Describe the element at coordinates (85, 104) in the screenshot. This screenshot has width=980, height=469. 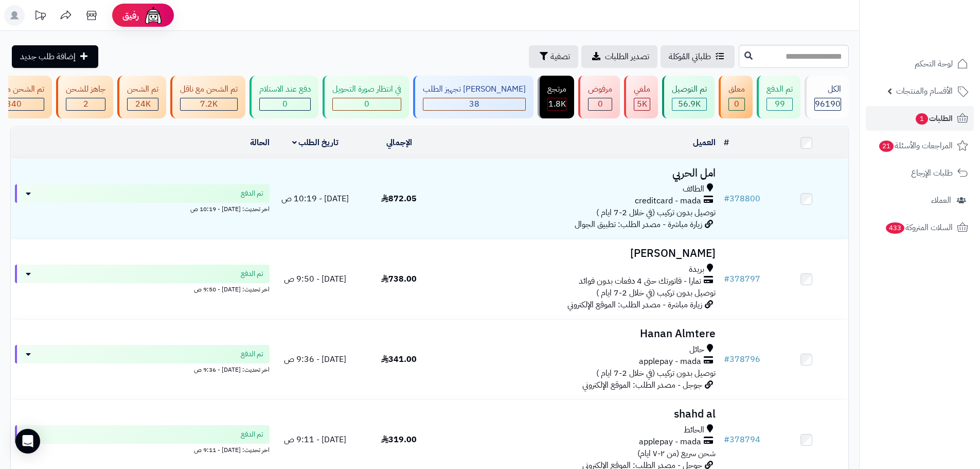
I see `div: 2` at that location.